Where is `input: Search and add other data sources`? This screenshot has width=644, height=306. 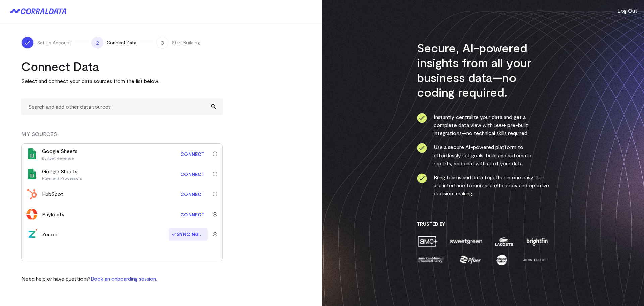
input: Search and add other data sources is located at coordinates (122, 107).